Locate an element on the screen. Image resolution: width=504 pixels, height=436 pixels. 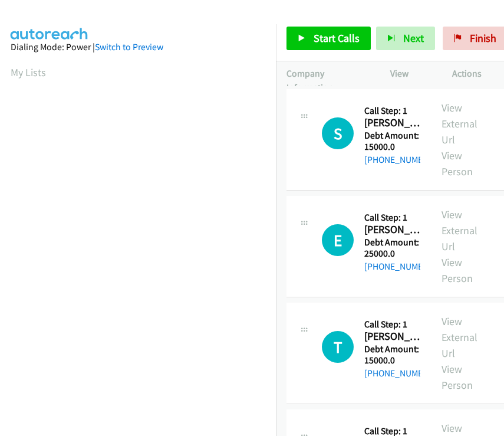
span: Start Calls is located at coordinates (336, 38).